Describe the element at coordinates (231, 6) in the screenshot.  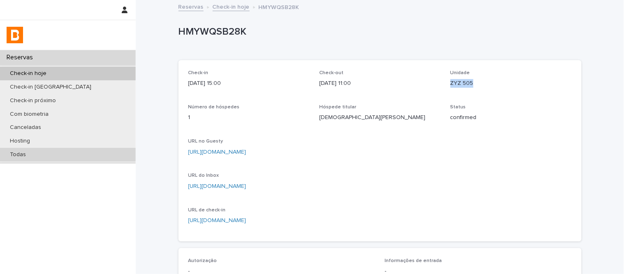
I see `a: Check-in hoje` at that location.